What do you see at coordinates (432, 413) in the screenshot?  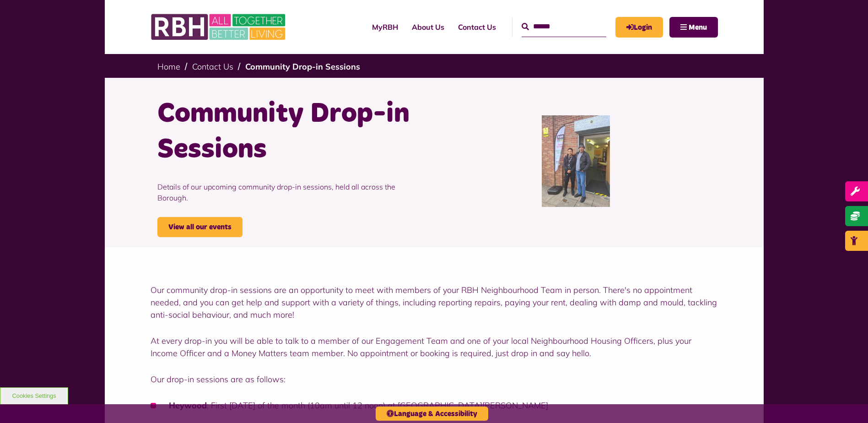 I see `button: Language & Accessibility` at bounding box center [432, 413].